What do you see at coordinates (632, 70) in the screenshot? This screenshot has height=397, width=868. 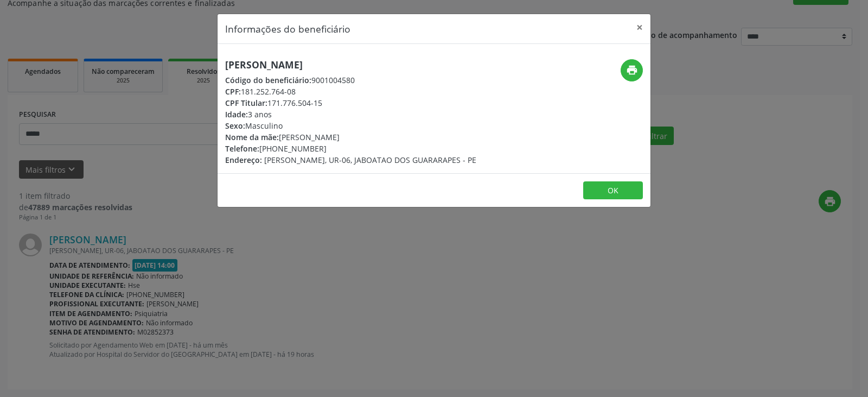 I see `i: print` at bounding box center [632, 70].